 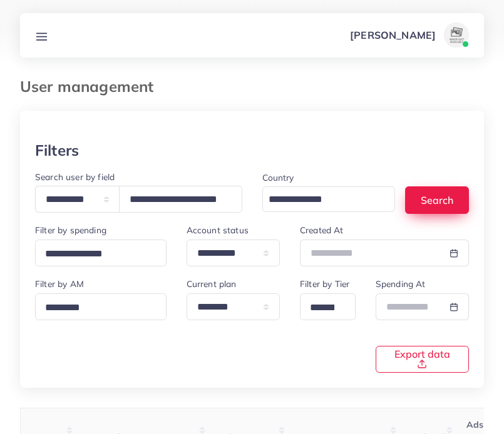 What do you see at coordinates (324, 284) in the screenshot?
I see `label: Filter by Tier` at bounding box center [324, 284].